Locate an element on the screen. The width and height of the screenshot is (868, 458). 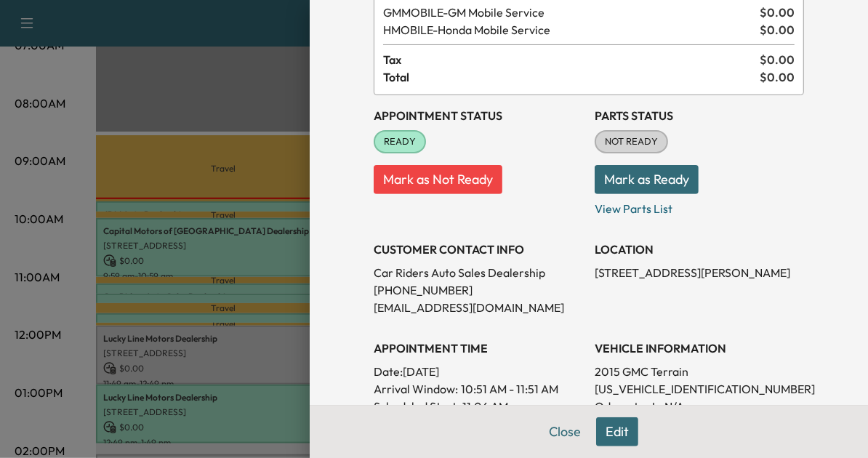
h3: Parts Status is located at coordinates (700, 116).